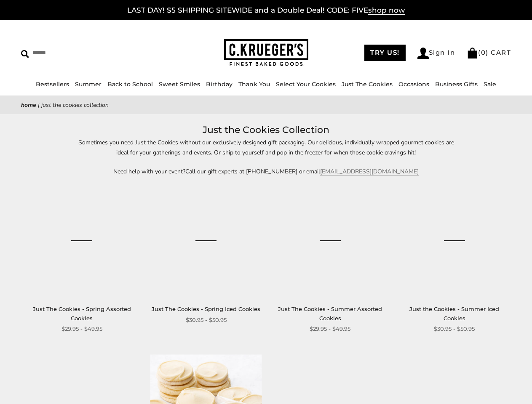 The width and height of the screenshot is (532, 404). I want to click on p: Sometimes you need Just the Cookies without our exclusively designed gift packaging. Our deliciou..., so click(266, 147).